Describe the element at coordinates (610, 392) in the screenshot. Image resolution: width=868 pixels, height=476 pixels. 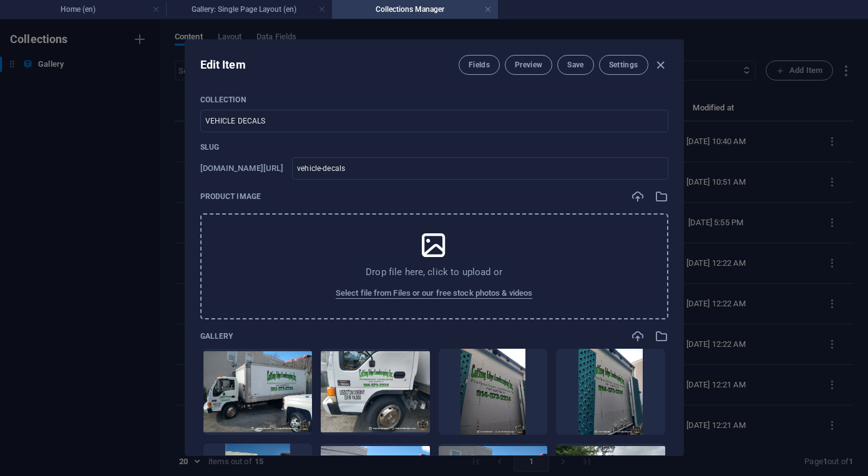
I see `li: IMG_20240317_174547741_HDR_web-1jZ65_OdNJPuVYCS6T8-yg.jpg` at that location.